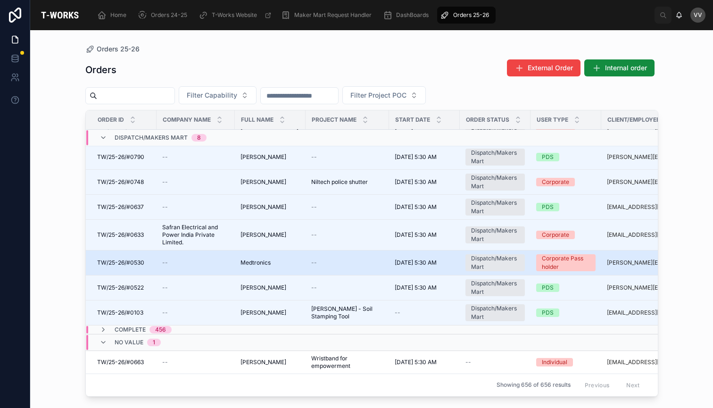 The image size is (713, 408). I want to click on div: scrollable content, so click(372, 15).